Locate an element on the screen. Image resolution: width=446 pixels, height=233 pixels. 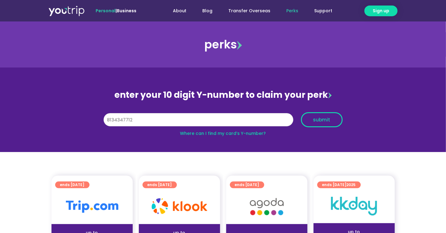
span: submit is located at coordinates (322, 120).